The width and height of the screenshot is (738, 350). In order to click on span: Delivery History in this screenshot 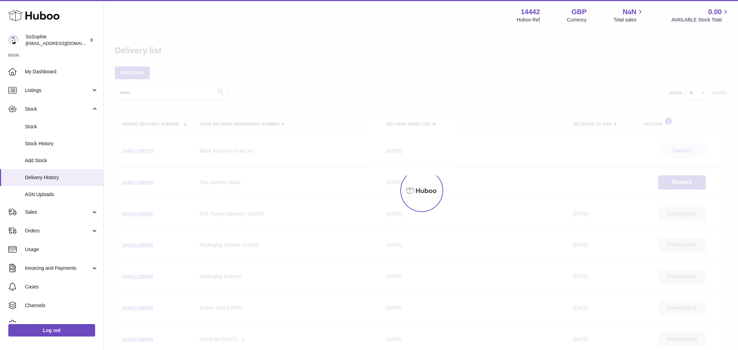, I will do `click(62, 177)`.